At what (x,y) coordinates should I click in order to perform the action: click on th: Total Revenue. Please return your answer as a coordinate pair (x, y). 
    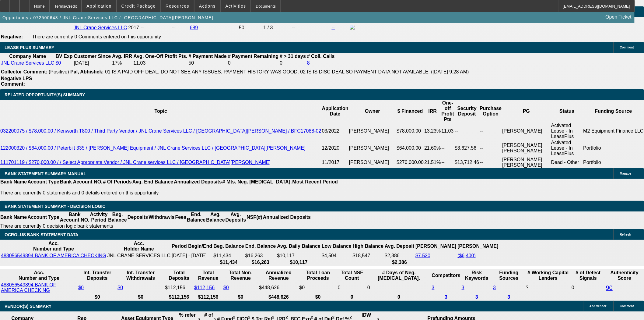
    Looking at the image, I should click on (209, 275).